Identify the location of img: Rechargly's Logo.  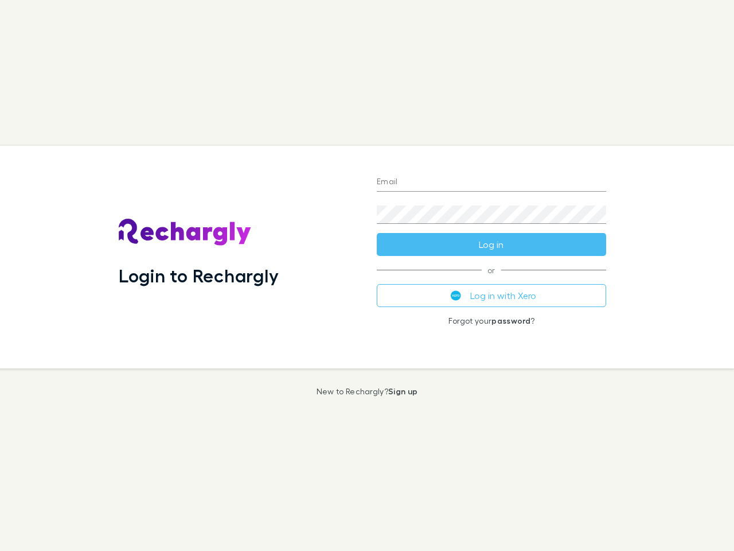
(185, 232).